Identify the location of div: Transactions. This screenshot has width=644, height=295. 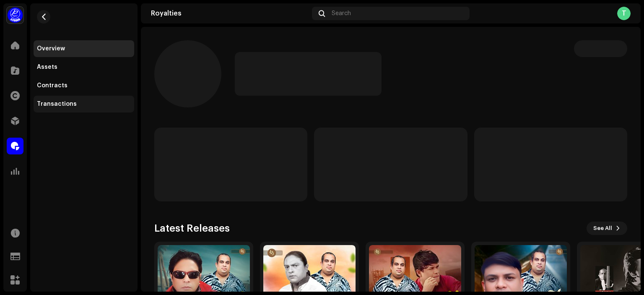
(57, 104).